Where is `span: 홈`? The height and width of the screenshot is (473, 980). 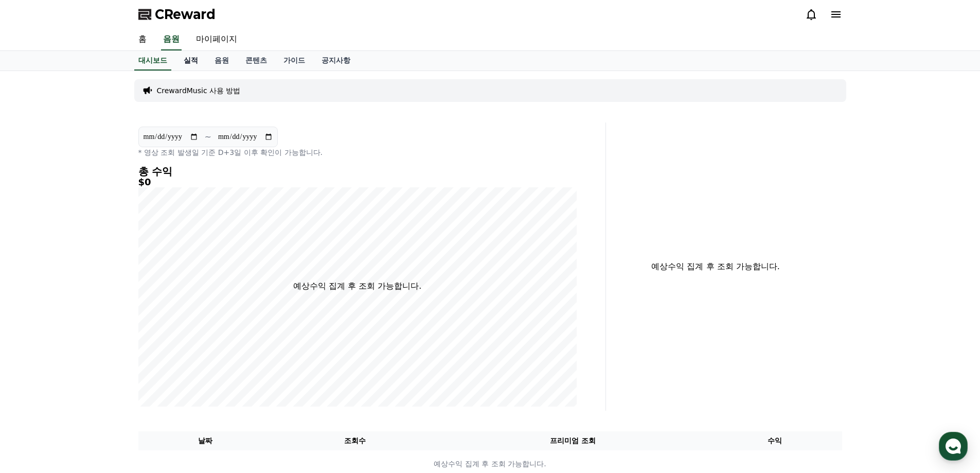 span: 홈 is located at coordinates (36, 346).